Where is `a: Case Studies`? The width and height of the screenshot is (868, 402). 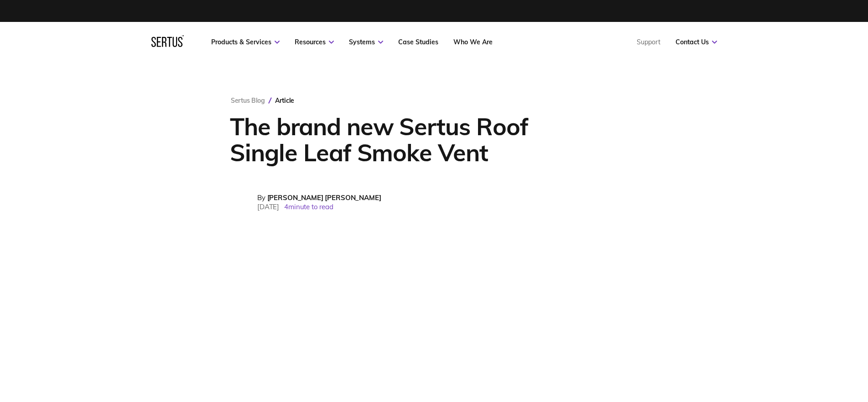 a: Case Studies is located at coordinates (418, 42).